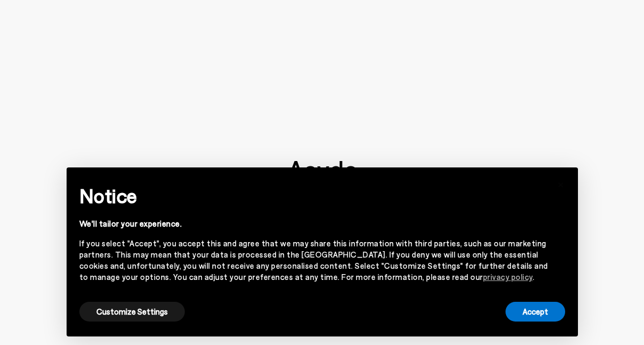  What do you see at coordinates (313, 260) in the screenshot?
I see `div: If you select "Accept", you accept this and agree that we may share this information with third p...` at bounding box center [313, 260].